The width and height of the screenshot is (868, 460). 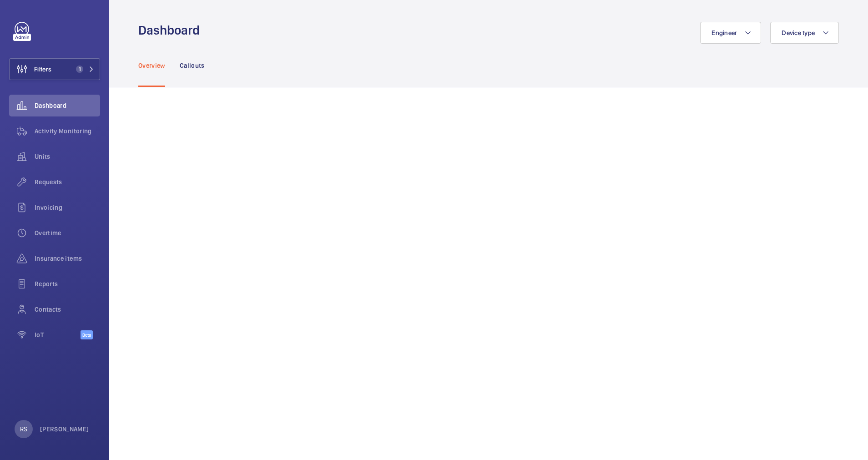 What do you see at coordinates (67, 258) in the screenshot?
I see `span: Insurance items` at bounding box center [67, 258].